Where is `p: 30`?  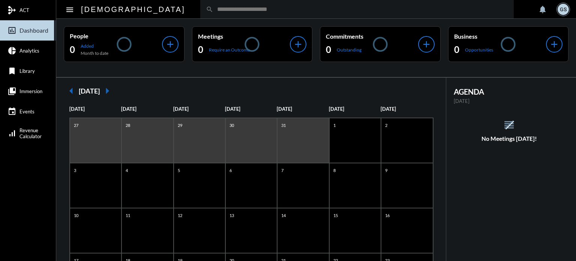 p: 30 is located at coordinates (232, 125).